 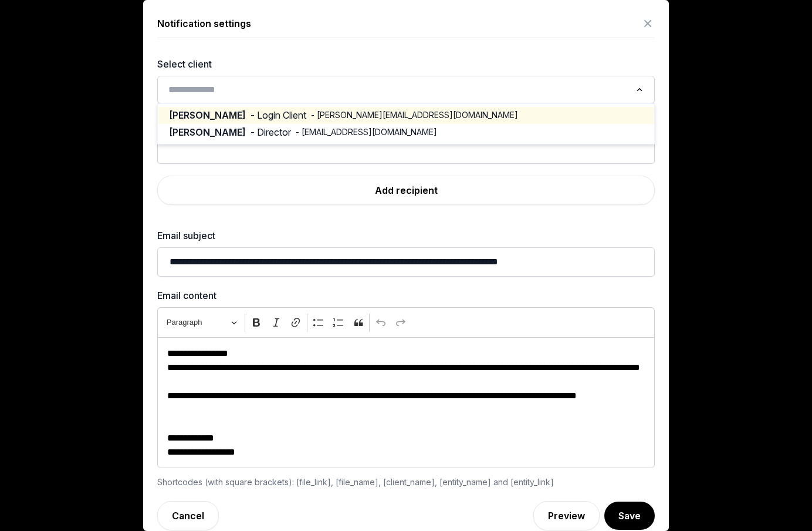 What do you see at coordinates (202, 322) in the screenshot?
I see `button: Heading` at bounding box center [202, 322].